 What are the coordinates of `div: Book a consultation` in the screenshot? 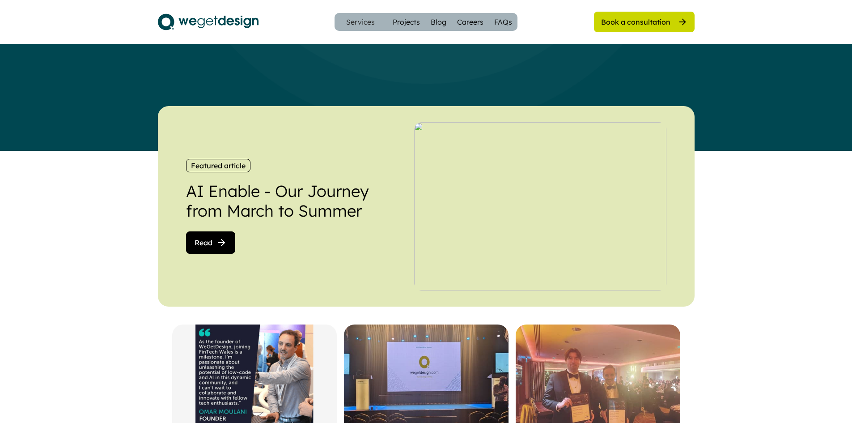 It's located at (636, 22).